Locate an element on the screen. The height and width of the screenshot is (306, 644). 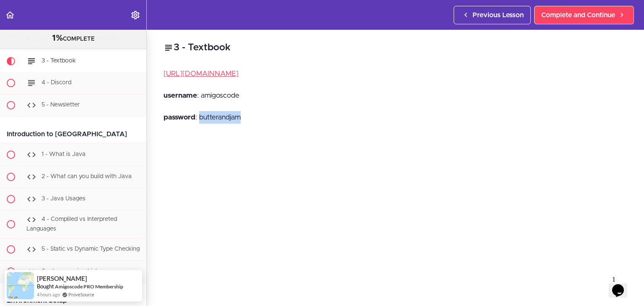
svg: Settings Menu is located at coordinates (135, 15).